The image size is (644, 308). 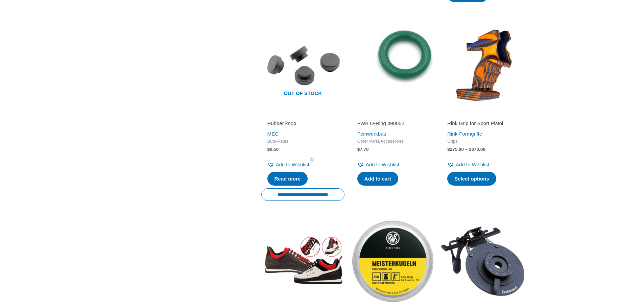 What do you see at coordinates (363, 150) in the screenshot?
I see `bdi: 7.70` at bounding box center [363, 150].